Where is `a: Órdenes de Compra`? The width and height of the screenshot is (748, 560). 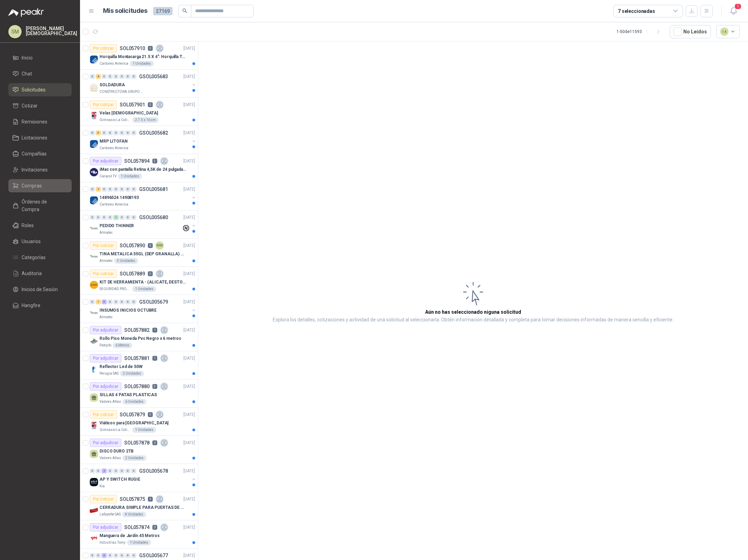
a: Órdenes de Compra is located at coordinates (40, 206).